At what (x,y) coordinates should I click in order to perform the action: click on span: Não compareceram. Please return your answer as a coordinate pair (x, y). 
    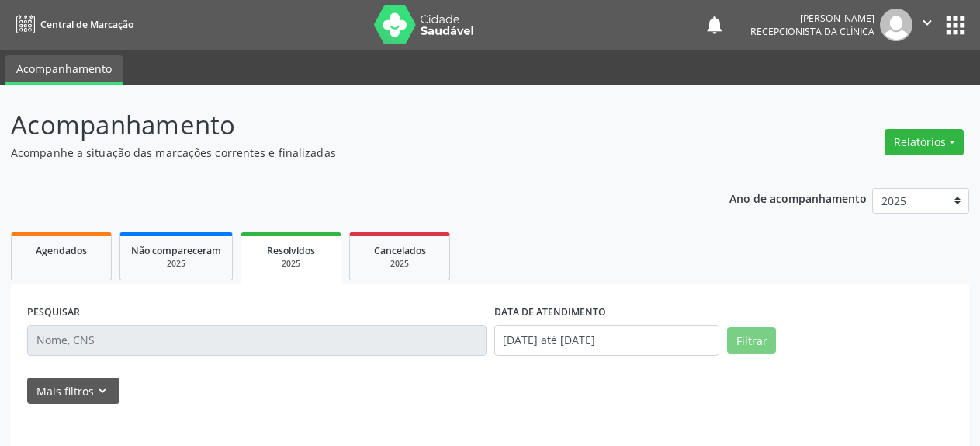
    Looking at the image, I should click on (176, 250).